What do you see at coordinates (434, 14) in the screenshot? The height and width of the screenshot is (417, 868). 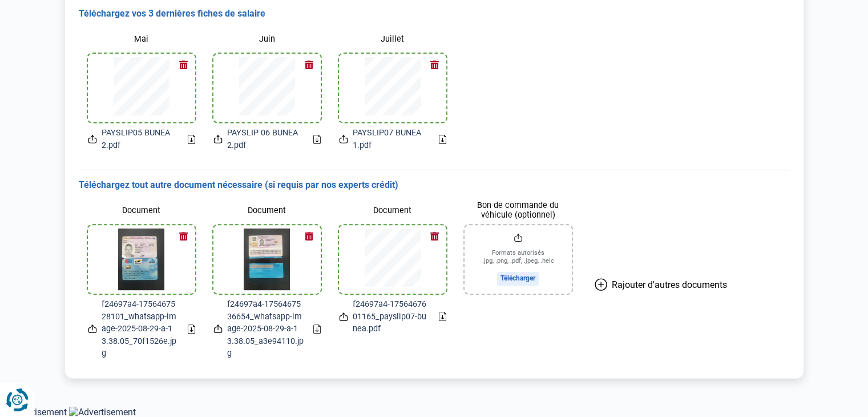 I see `h3: Téléchargez vos 3 dernières fiches de salaire` at bounding box center [434, 14].